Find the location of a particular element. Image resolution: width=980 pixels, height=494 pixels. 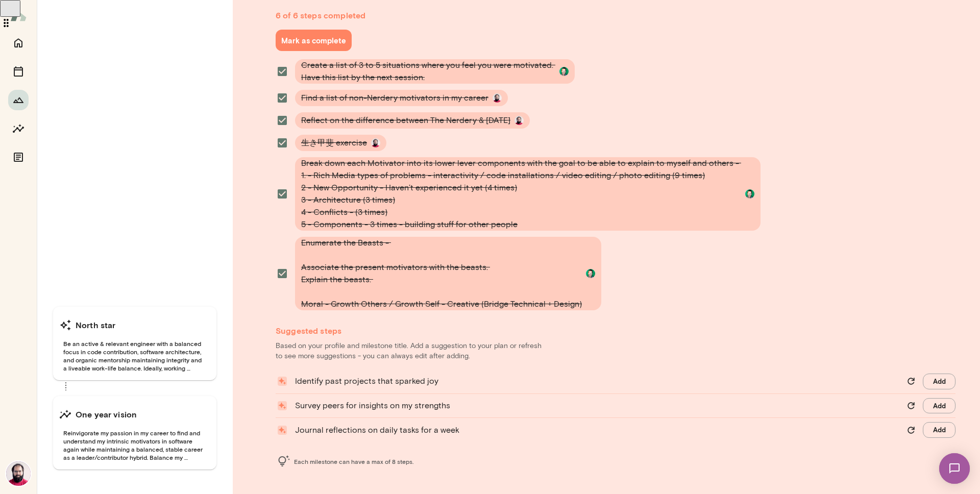

span: Enumerate the Beasts - Associate the present motivators with the beasts. Explain the beasts. Mora... is located at coordinates (441, 274).